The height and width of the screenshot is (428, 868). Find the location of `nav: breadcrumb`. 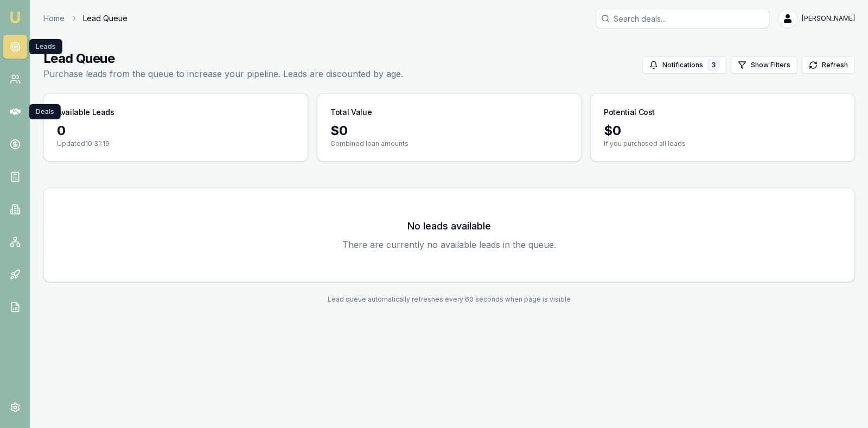

nav: breadcrumb is located at coordinates (85, 18).